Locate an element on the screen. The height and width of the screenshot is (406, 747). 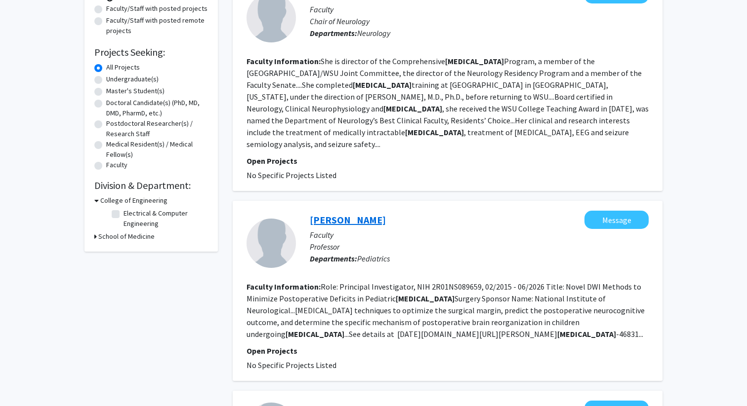
label: Doctoral Candidate(s) (PhD, MD, DMD, PharmD, etc.) is located at coordinates (157, 108).